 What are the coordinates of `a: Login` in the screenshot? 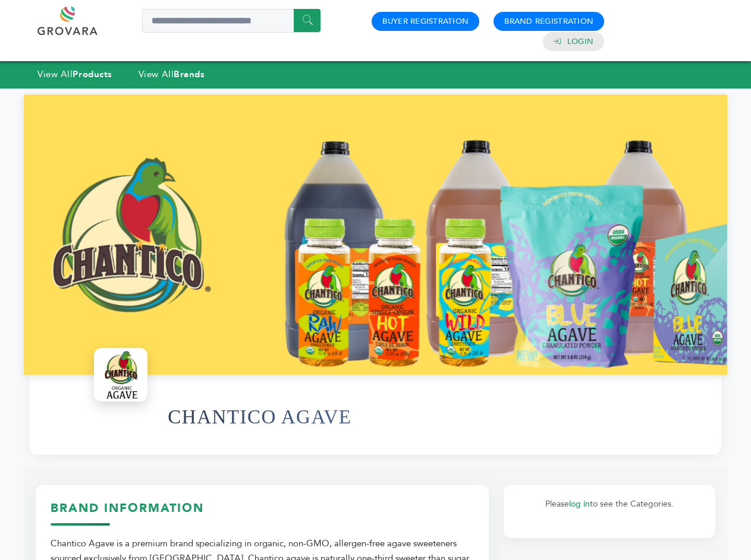 It's located at (580, 42).